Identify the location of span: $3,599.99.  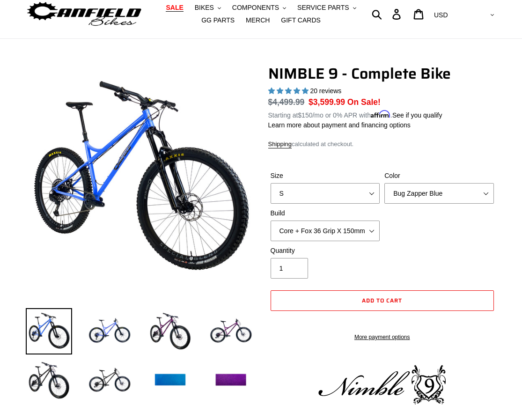
(327, 102).